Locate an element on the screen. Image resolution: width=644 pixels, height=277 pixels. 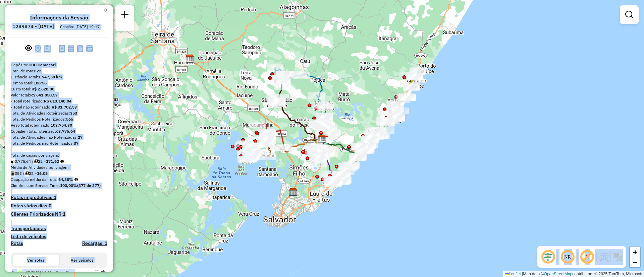
div: Atividade não roteirizada - VERAILZA COSTA SANTO is located at coordinates (350, 165).